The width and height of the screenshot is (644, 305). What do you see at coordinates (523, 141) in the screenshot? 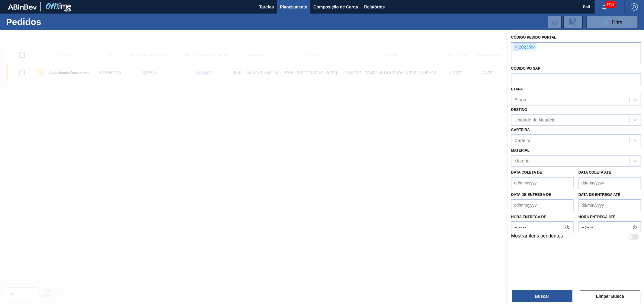
I see `div: Carteira` at bounding box center [523, 141].